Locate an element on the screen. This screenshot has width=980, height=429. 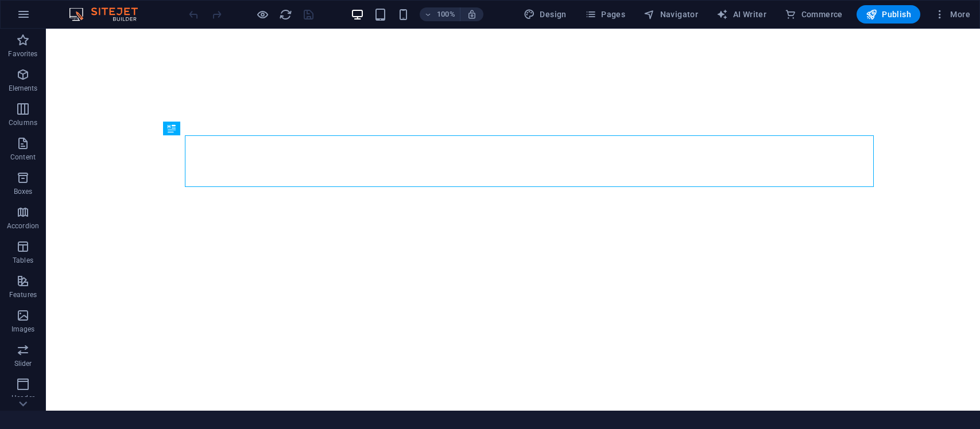
span: More is located at coordinates (952, 14).